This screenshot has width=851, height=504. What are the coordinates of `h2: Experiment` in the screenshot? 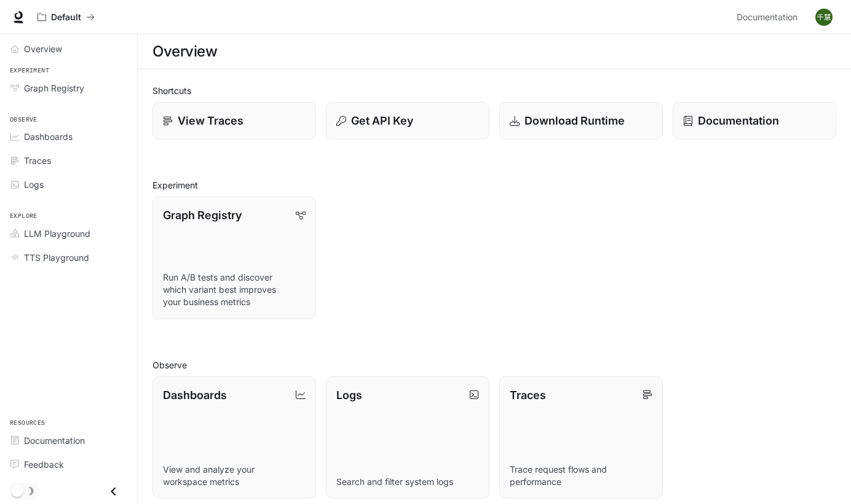 It's located at (494, 185).